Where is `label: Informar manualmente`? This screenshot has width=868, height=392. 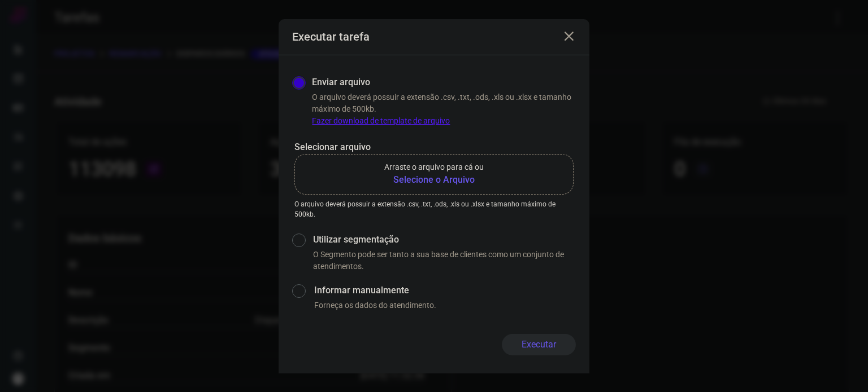
label: Informar manualmente is located at coordinates (445, 290).